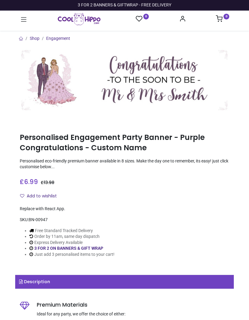 This screenshot has width=249, height=320. I want to click on a: Description, so click(125, 282).